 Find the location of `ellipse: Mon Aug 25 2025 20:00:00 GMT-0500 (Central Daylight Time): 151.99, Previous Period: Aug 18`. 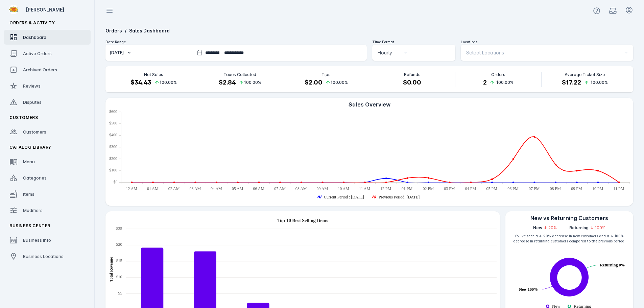

ellipse: Mon Aug 25 2025 20:00:00 GMT-0500 (Central Daylight Time): 151.99, Previous Period: Aug 18 is located at coordinates (556, 165).